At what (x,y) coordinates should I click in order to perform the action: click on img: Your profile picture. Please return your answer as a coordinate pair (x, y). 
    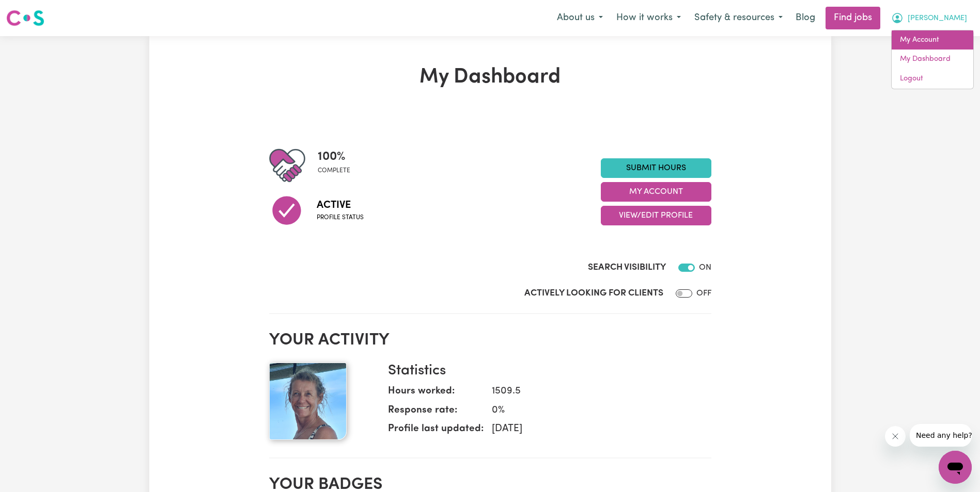
    Looking at the image, I should click on (308, 401).